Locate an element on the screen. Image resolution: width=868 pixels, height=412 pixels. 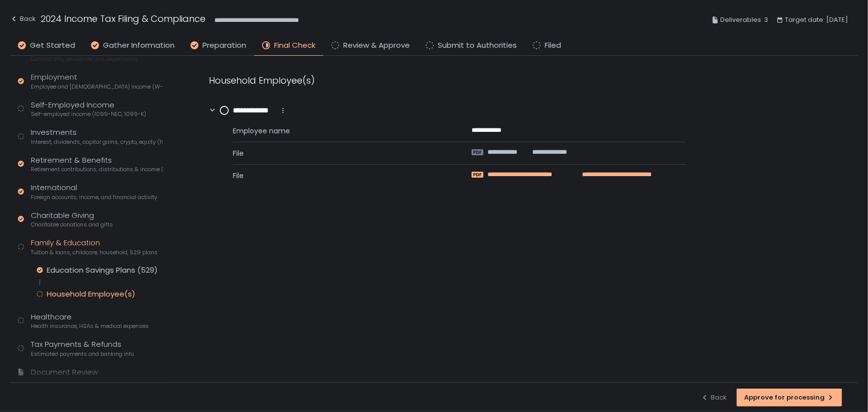
span: Retirement contributions, distributions & income (1099-R, 5498) is located at coordinates (97, 169).